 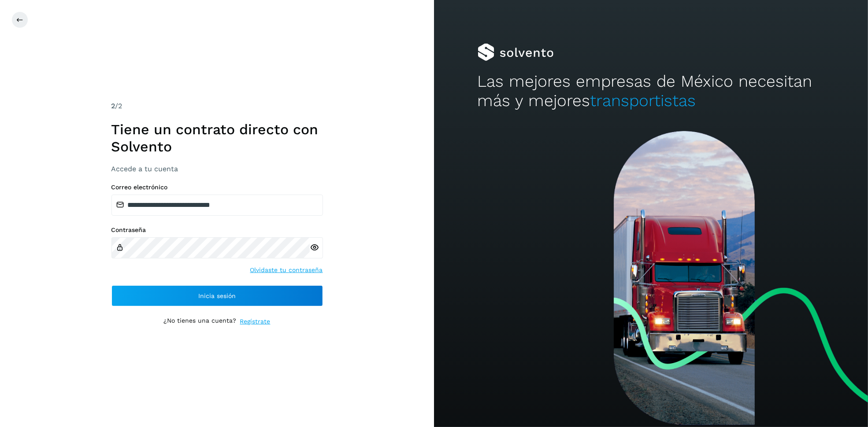 I want to click on label: Contraseña, so click(x=217, y=230).